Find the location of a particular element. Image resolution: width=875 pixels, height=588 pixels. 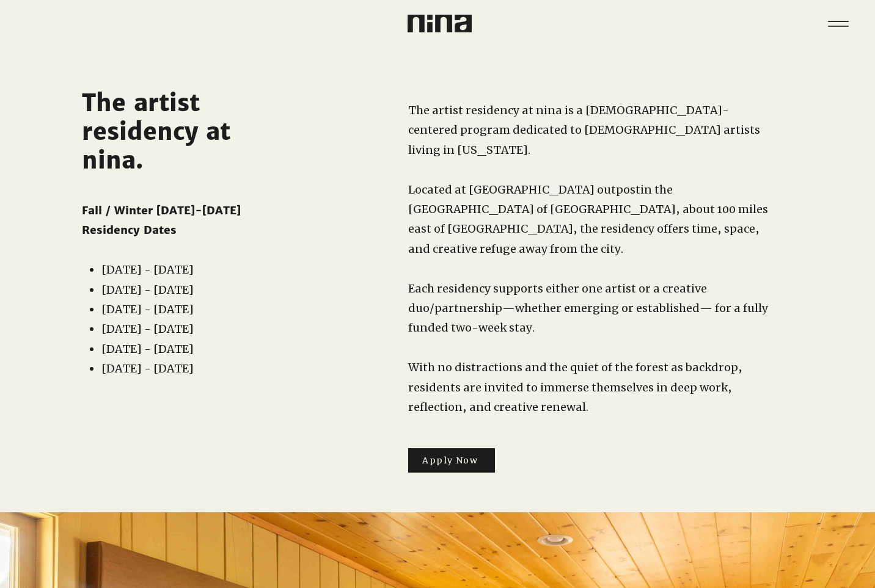

span: With no distractions and the quiet of the forest as backdrop, residents are invited to immerse th... is located at coordinates (575, 387).